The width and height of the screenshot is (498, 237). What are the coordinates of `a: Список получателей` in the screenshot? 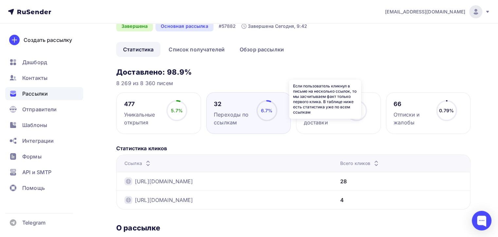 It's located at (197, 49).